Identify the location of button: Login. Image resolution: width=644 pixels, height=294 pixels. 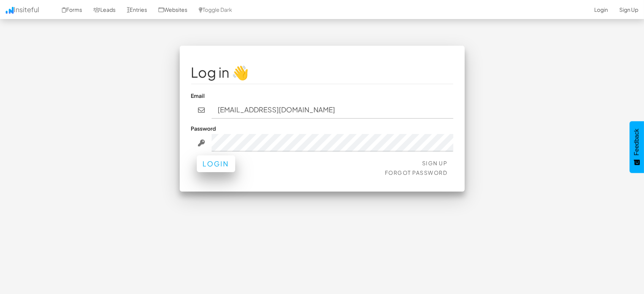
(215, 164).